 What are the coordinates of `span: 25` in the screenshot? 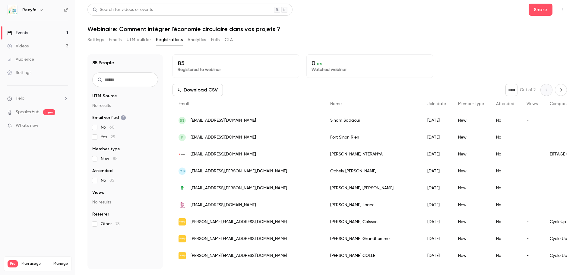 It's located at (113, 137).